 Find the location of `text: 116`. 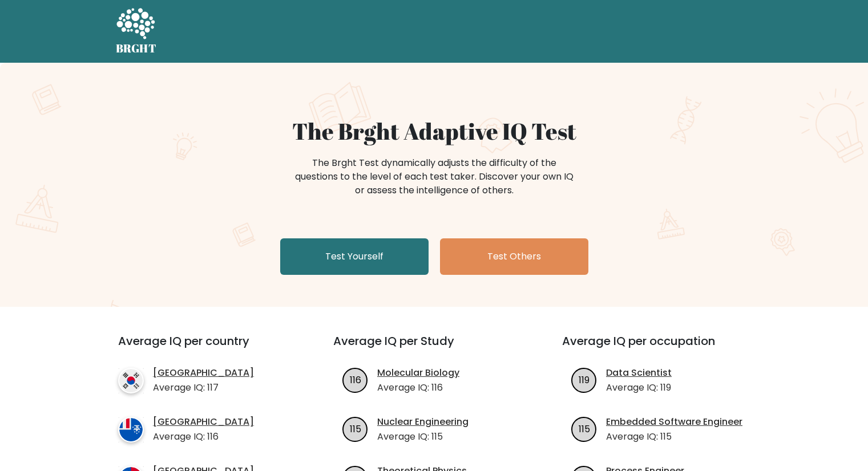

text: 116 is located at coordinates (355, 379).